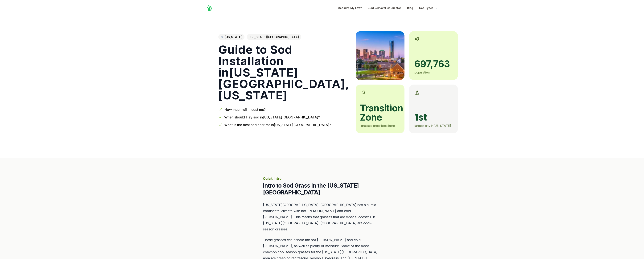  Describe the element at coordinates (322, 179) in the screenshot. I see `p: Quick Intro` at that location.